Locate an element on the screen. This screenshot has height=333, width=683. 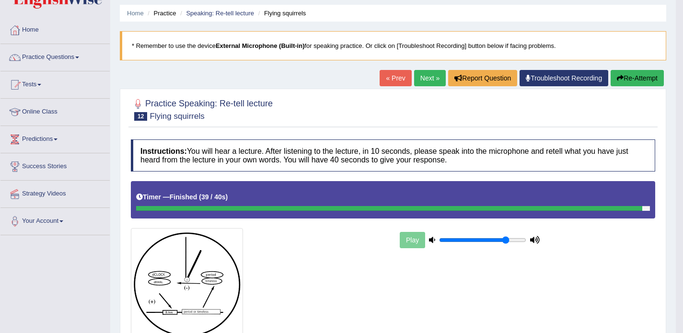
a: Success Stories is located at coordinates (55, 165).